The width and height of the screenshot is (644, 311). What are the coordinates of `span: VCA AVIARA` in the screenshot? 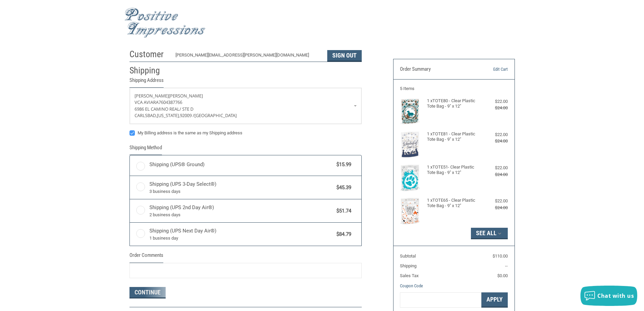 It's located at (146, 102).